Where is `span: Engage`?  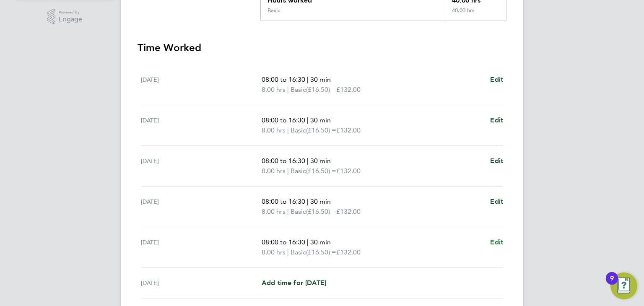 span: Engage is located at coordinates (70, 19).